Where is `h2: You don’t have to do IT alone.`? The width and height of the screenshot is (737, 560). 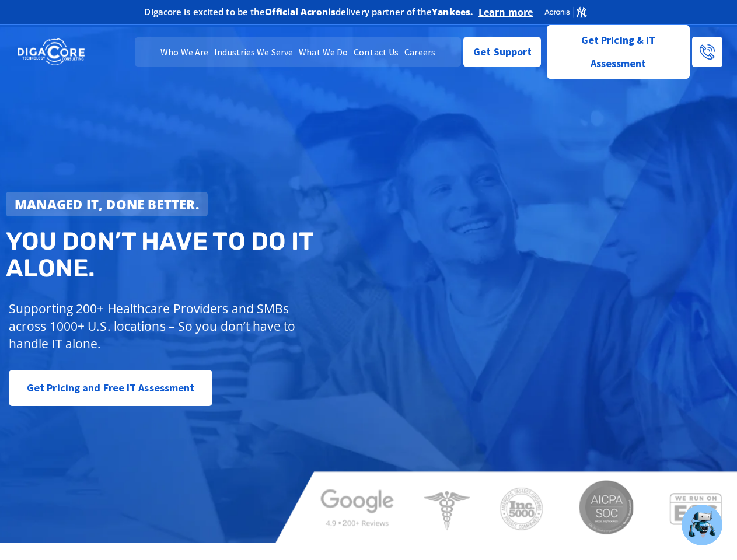
h2: You don’t have to do IT alone. is located at coordinates (191, 255).